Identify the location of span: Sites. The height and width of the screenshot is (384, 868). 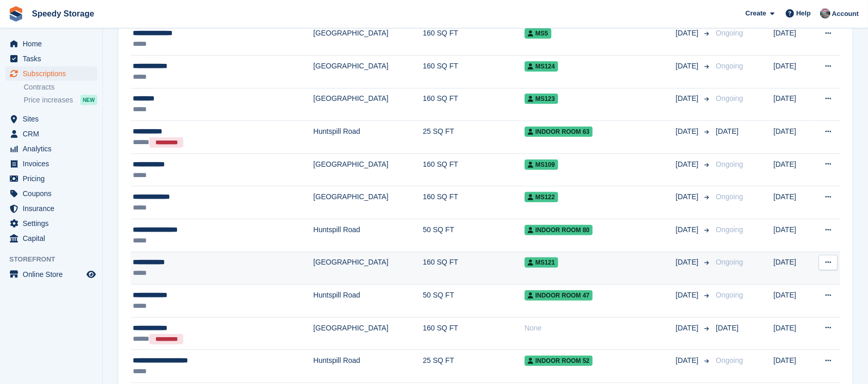
(54, 119).